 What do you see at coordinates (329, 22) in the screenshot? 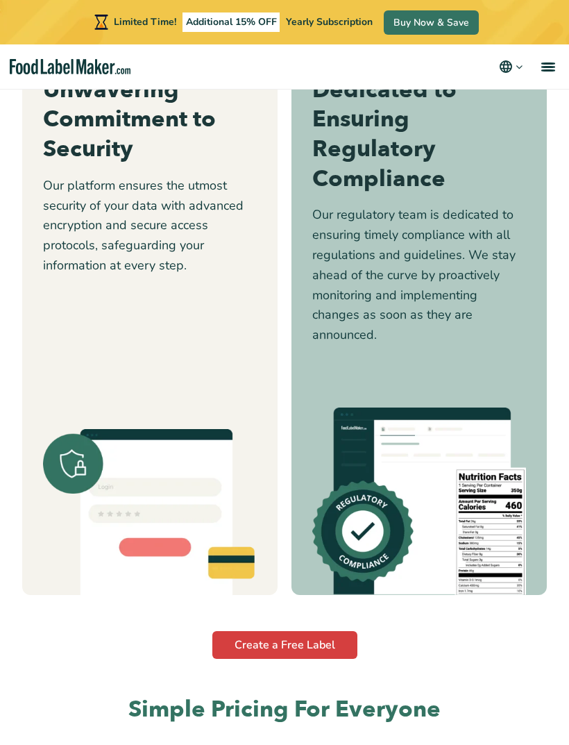
I see `span: Yearly Subscription` at bounding box center [329, 22].